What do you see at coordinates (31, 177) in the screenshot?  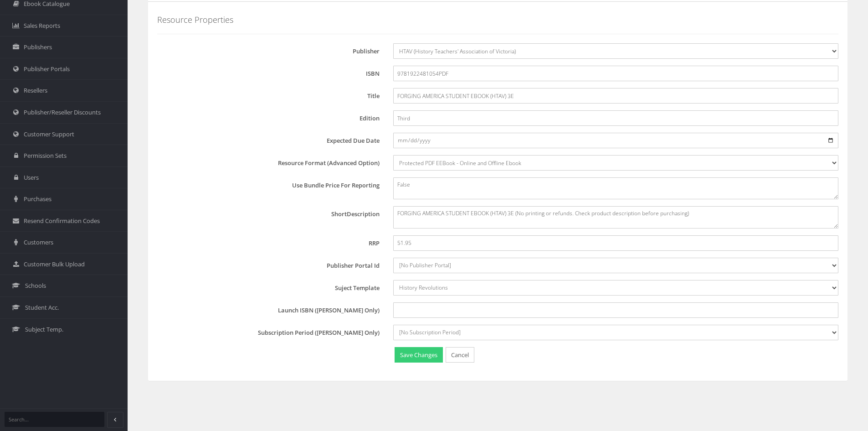 I see `span: Users` at bounding box center [31, 177].